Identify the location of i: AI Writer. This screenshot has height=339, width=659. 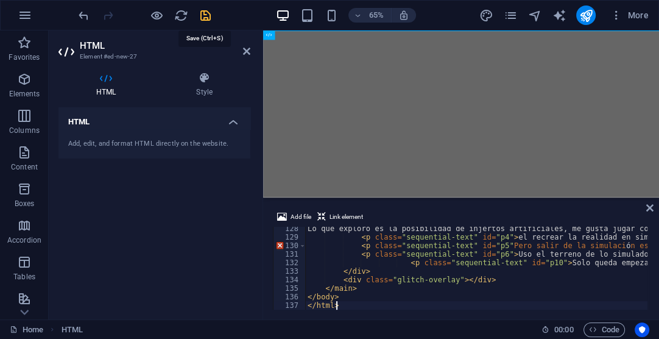
(559, 15).